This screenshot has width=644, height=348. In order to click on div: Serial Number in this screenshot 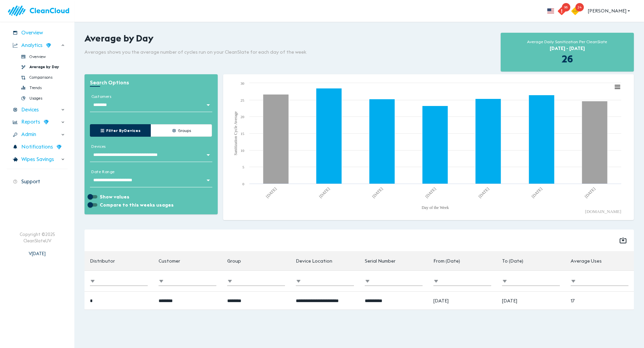, I will do `click(380, 261)`.